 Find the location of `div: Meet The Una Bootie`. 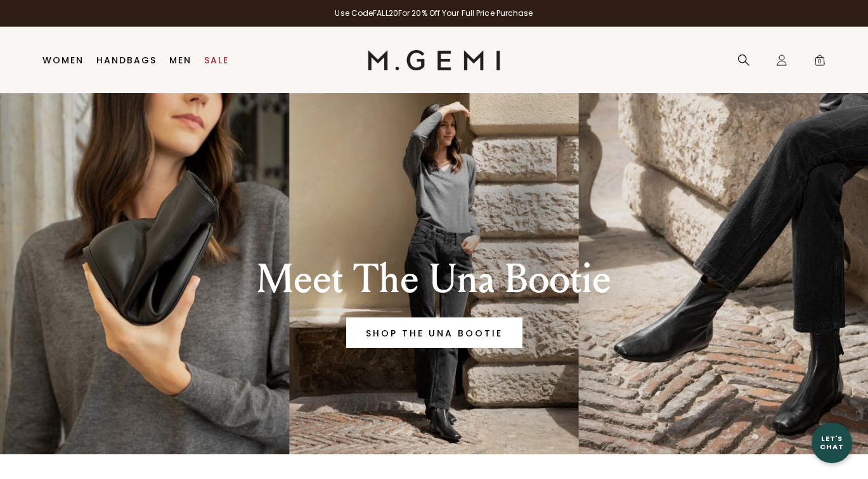

div: Meet The Una Bootie is located at coordinates (434, 280).